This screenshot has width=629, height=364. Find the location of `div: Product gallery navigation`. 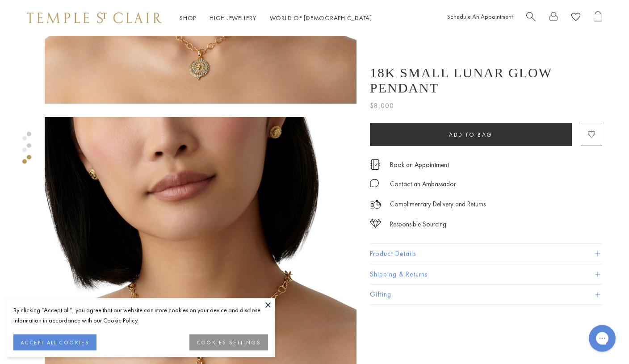

div: Product gallery navigation is located at coordinates (25, 152).